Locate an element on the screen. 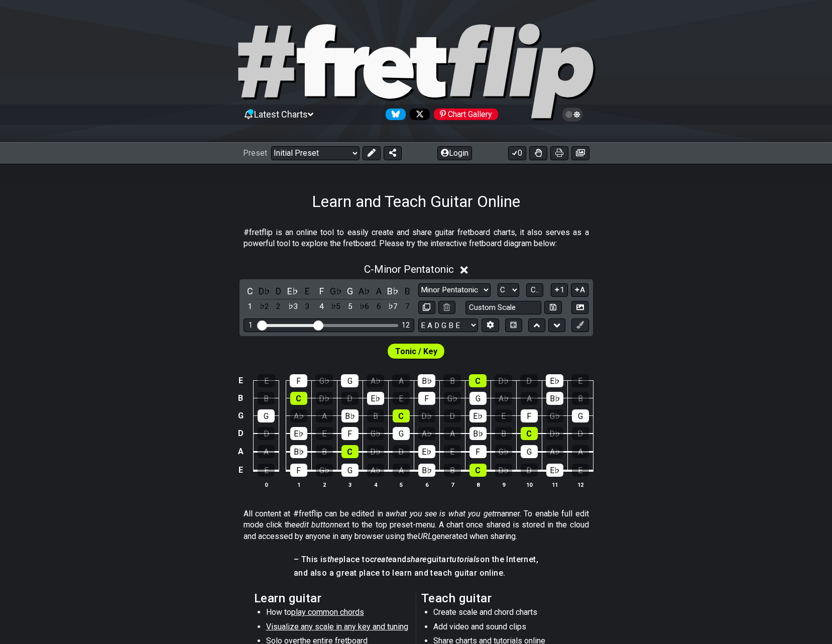 The width and height of the screenshot is (832, 644). li: How to is located at coordinates (338, 614).